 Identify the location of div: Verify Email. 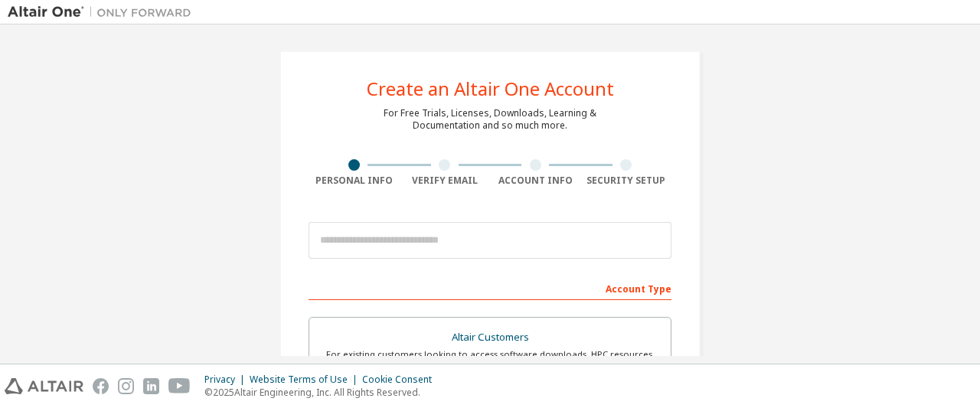
(445, 181).